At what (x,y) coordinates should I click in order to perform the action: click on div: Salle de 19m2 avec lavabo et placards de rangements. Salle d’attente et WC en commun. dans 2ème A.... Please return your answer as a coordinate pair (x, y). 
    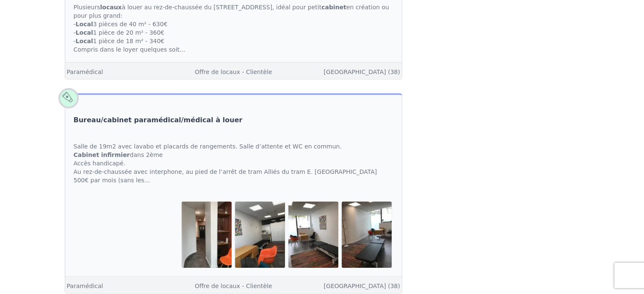
    Looking at the image, I should click on (233, 163).